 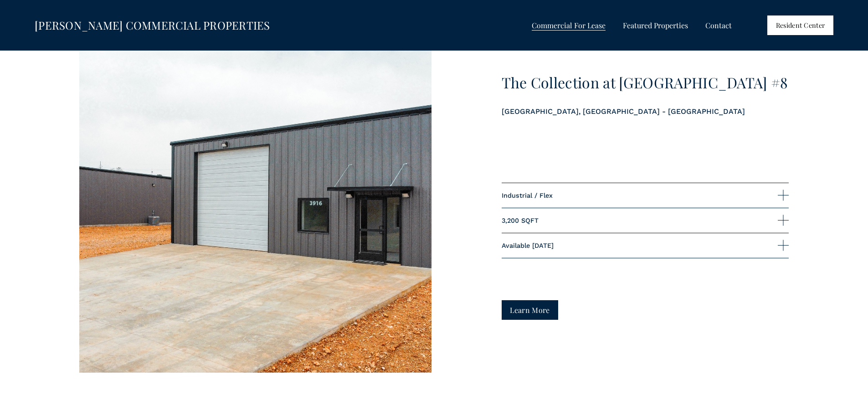 What do you see at coordinates (645, 195) in the screenshot?
I see `button: Industrial / Flex` at bounding box center [645, 195].